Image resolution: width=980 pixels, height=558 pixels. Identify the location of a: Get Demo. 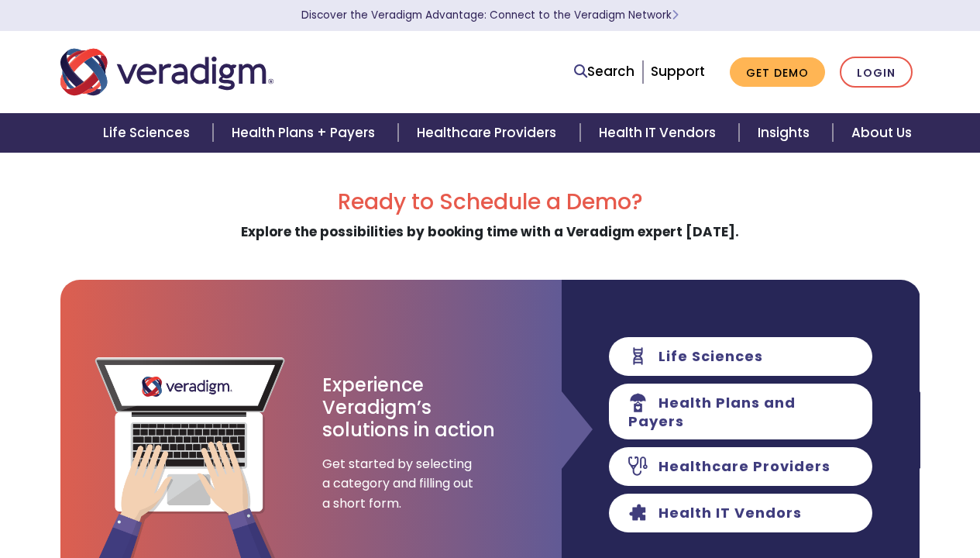
(777, 72).